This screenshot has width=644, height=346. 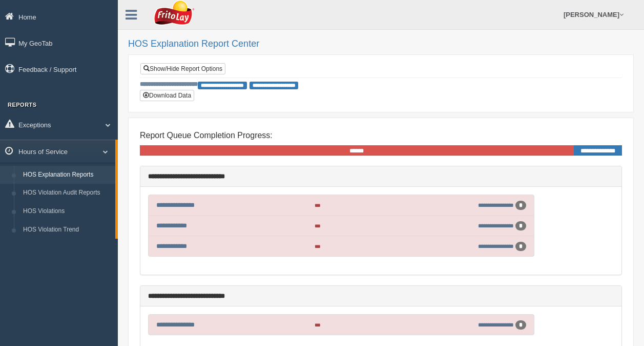 I want to click on a: Show/Hide Report Options, so click(x=183, y=69).